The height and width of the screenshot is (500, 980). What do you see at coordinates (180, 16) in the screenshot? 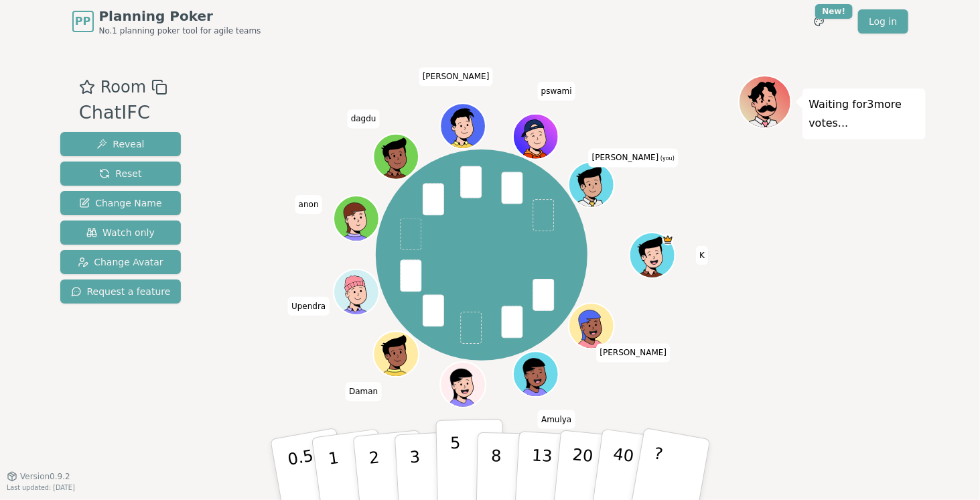
I see `span: Planning Poker` at bounding box center [180, 16].